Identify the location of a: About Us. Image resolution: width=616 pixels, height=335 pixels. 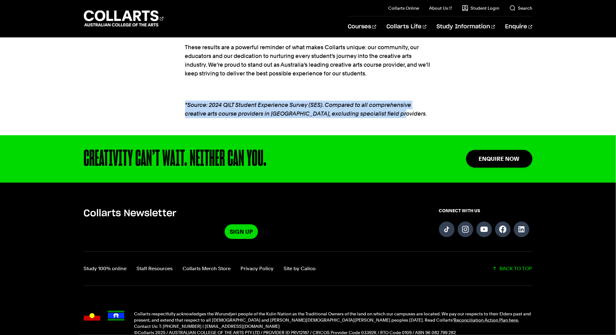
(441, 8).